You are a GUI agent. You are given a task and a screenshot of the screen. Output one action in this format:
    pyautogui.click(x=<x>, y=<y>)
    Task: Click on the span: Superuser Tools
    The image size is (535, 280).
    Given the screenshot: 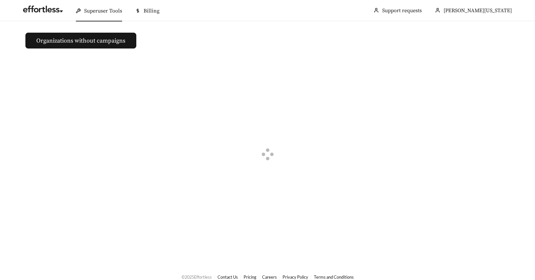 What is the action you would take?
    pyautogui.click(x=103, y=11)
    